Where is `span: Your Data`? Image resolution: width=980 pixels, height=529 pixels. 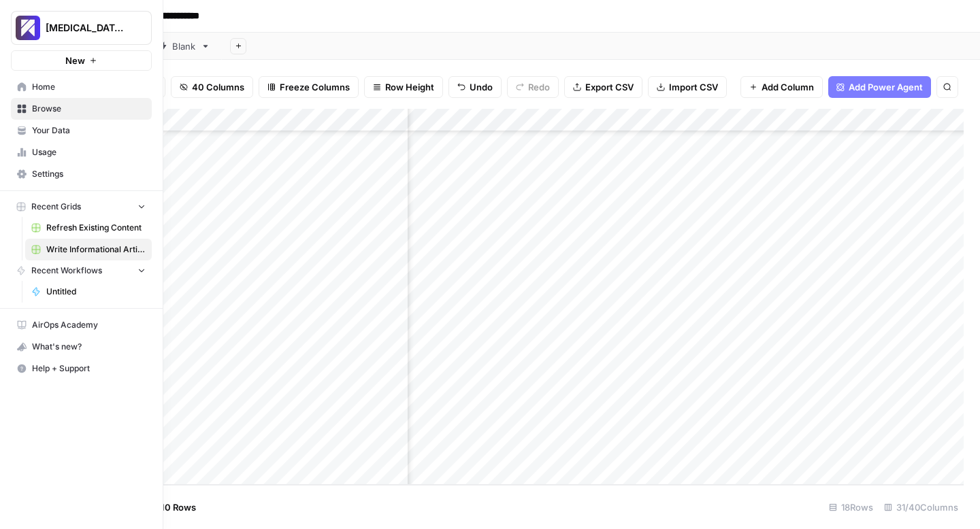 span: Your Data is located at coordinates (88, 131).